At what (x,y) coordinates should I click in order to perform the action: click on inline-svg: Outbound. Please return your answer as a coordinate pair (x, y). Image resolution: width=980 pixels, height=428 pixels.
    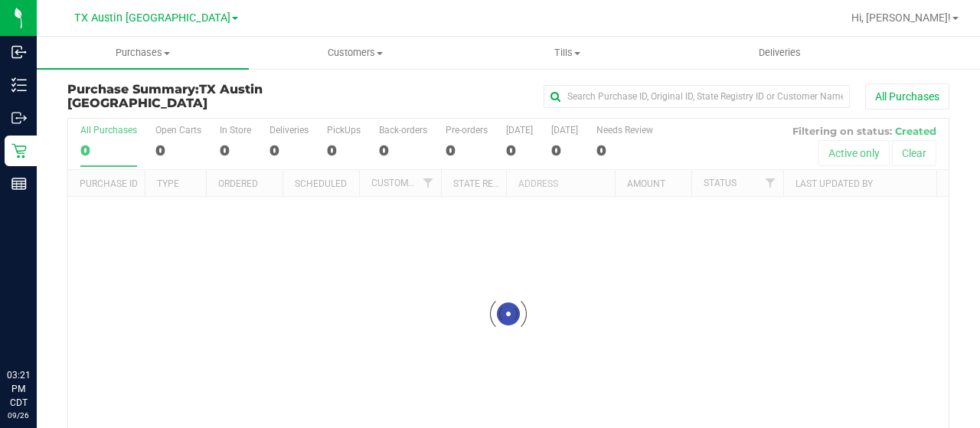
    Looking at the image, I should click on (19, 118).